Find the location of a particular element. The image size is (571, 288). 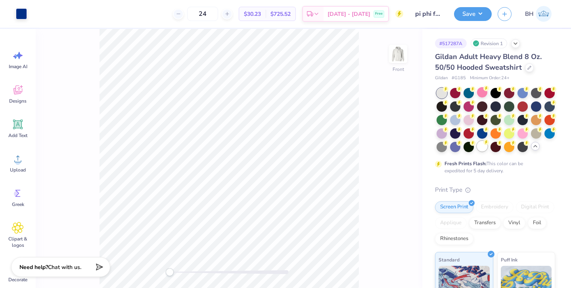

div: Front is located at coordinates (398, 69).